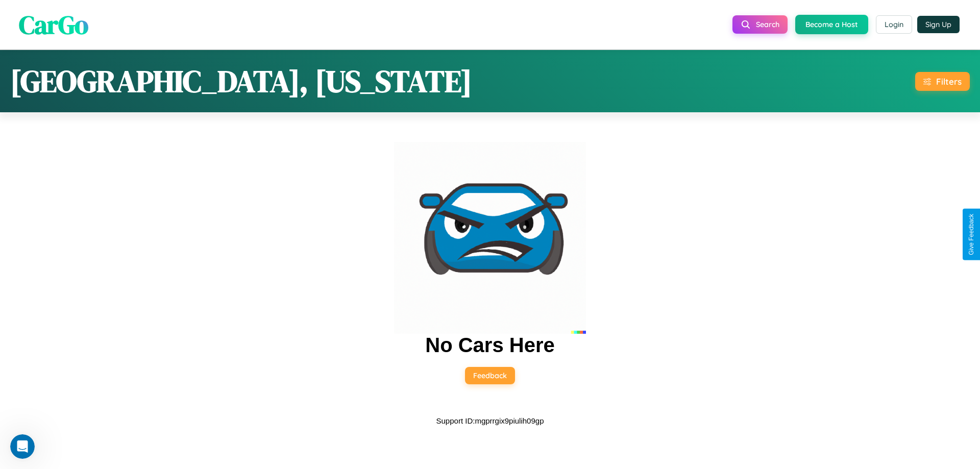 The image size is (980, 469). Describe the element at coordinates (938, 25) in the screenshot. I see `button: Sign Up` at that location.